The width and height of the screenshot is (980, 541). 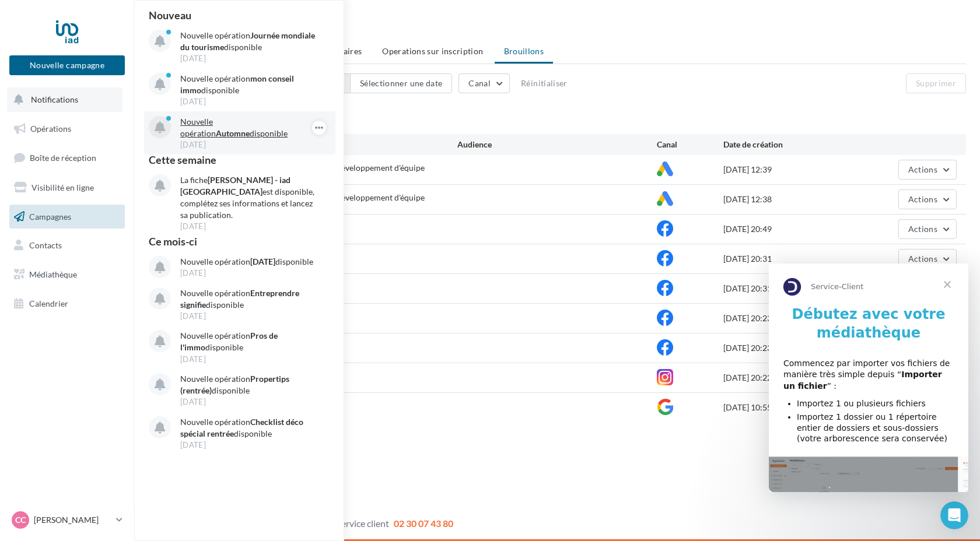 I want to click on button: Supprimer, so click(x=936, y=83).